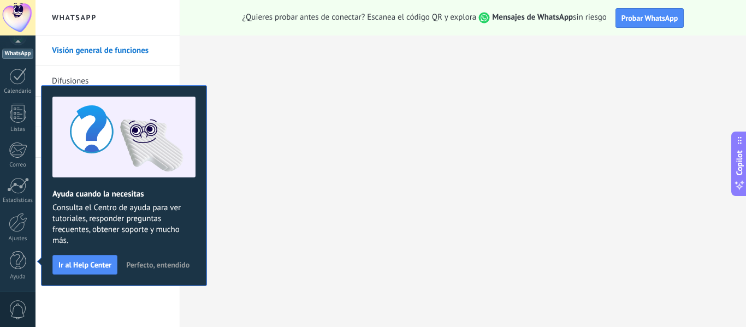  I want to click on button: Ir al Help Center, so click(85, 265).